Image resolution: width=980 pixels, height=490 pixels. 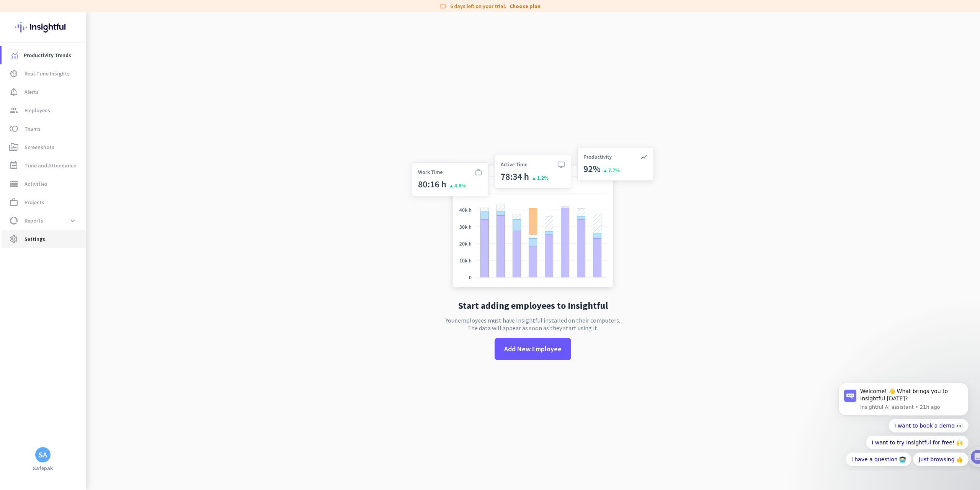 What do you see at coordinates (114, 84) in the screenshot?
I see `button: Quick reply: Just browsing 👍` at bounding box center [114, 84].